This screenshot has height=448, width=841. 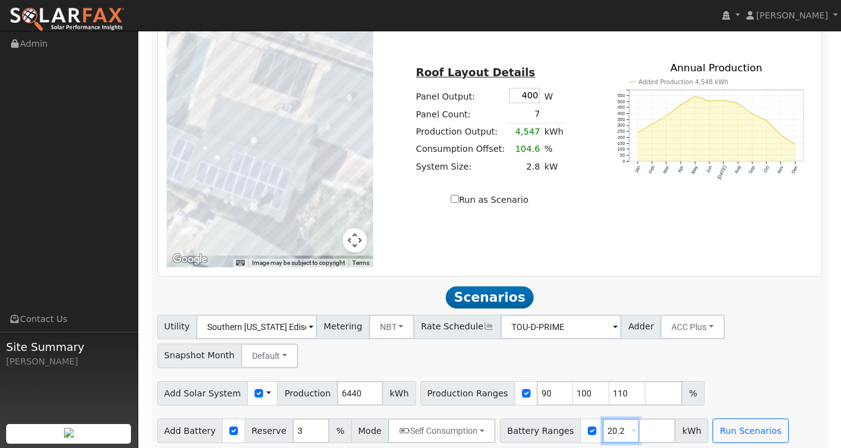 What do you see at coordinates (621, 143) in the screenshot?
I see `text: 150` at bounding box center [621, 143].